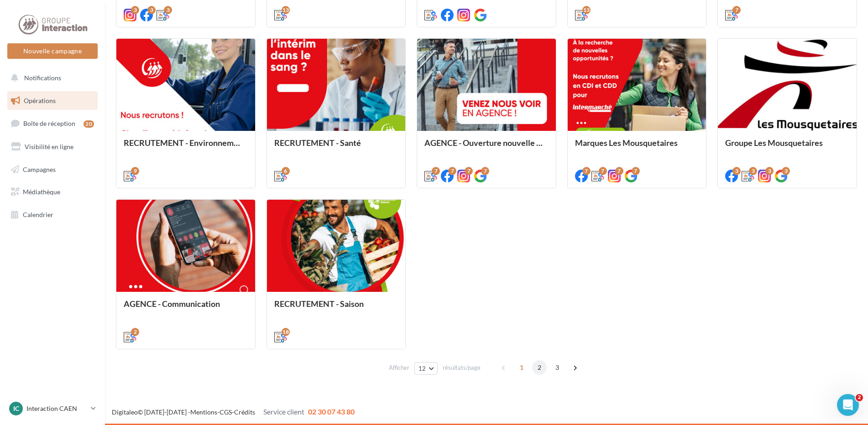 Image resolution: width=868 pixels, height=425 pixels. What do you see at coordinates (426, 369) in the screenshot?
I see `button: 12` at bounding box center [426, 369].